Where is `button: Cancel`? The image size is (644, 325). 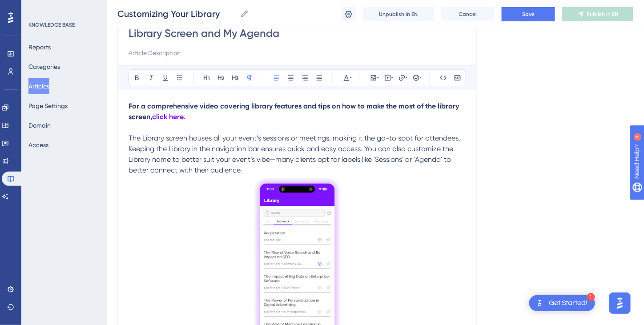 button: Cancel is located at coordinates (467, 14).